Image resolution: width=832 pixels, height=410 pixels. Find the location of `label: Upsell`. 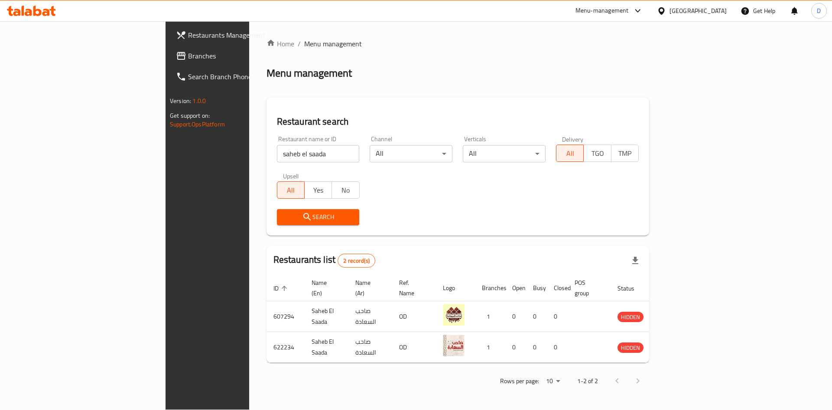

label: Upsell is located at coordinates (291, 176).